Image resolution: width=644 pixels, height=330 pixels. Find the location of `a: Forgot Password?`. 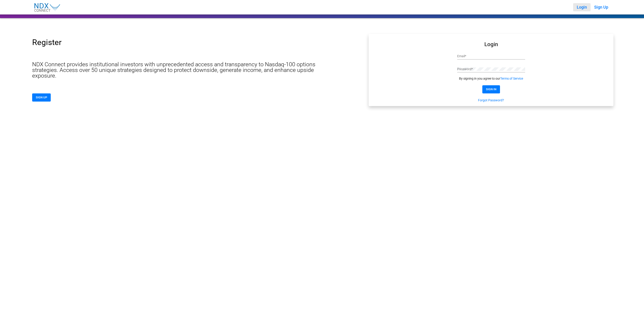

a: Forgot Password? is located at coordinates (491, 100).